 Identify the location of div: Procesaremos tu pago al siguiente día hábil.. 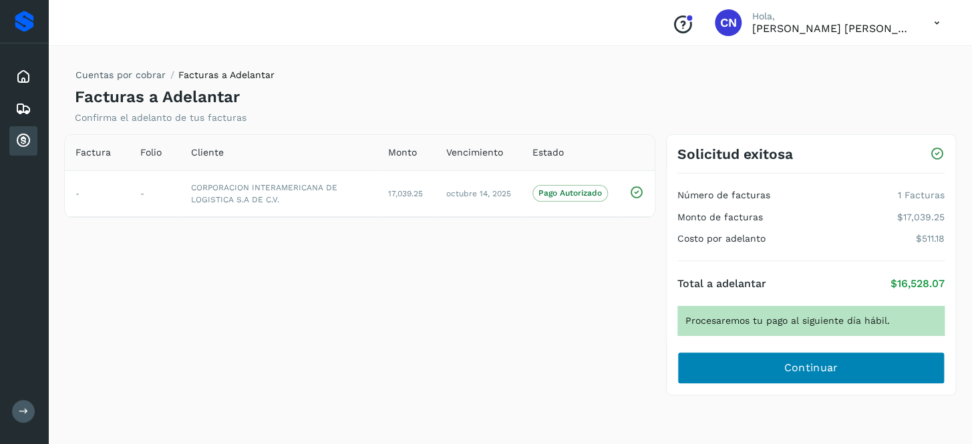
(811, 321).